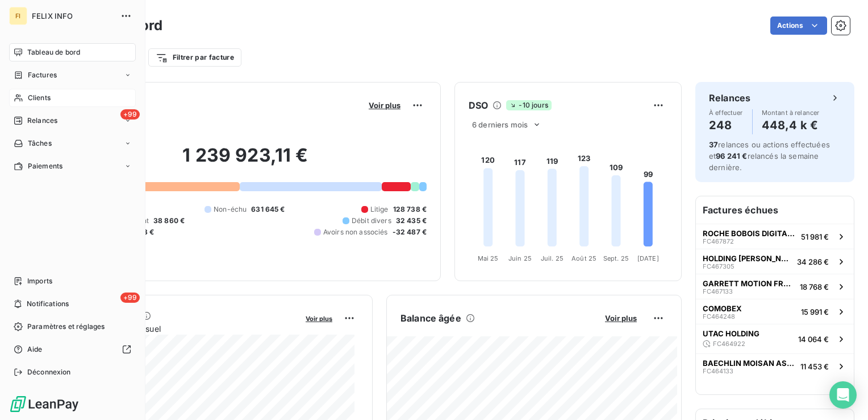  What do you see at coordinates (769, 156) in the screenshot?
I see `span: relances ou actions effectuées et relancés la semaine dernière.` at bounding box center [769, 156].